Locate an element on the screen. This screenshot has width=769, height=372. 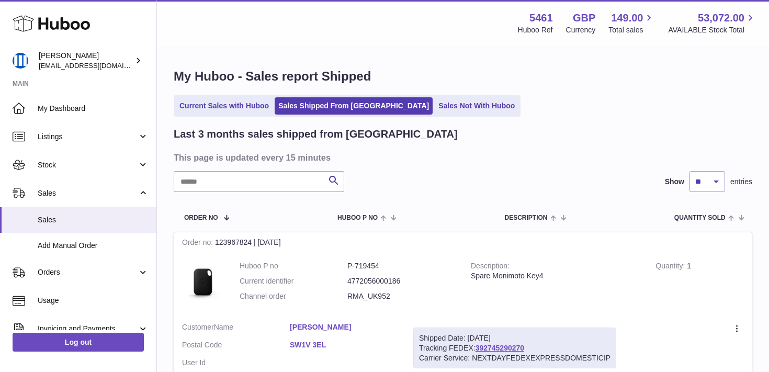
div: Huboo Ref is located at coordinates (535, 30).